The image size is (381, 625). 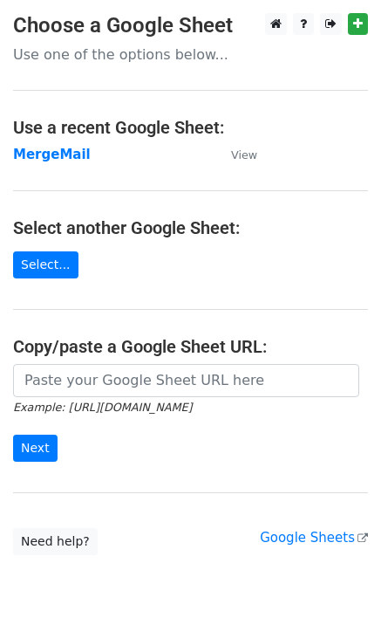 I want to click on a: View, so click(x=236, y=154).